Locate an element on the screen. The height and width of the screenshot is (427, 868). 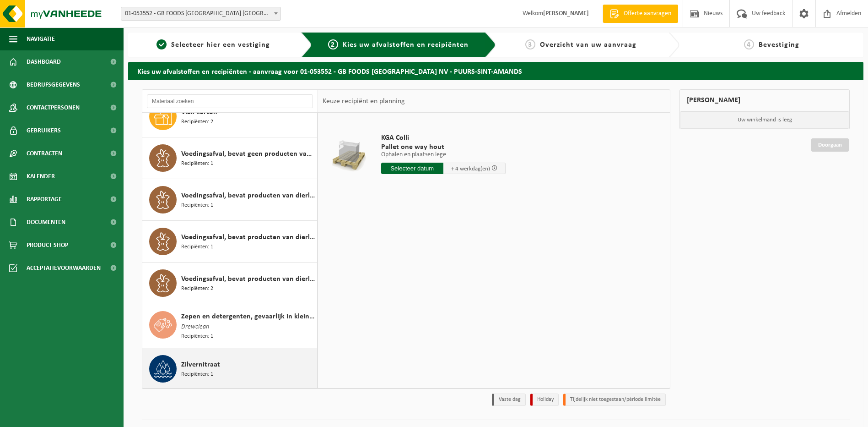
p: Ophalen en plaatsen lege is located at coordinates (444, 155).